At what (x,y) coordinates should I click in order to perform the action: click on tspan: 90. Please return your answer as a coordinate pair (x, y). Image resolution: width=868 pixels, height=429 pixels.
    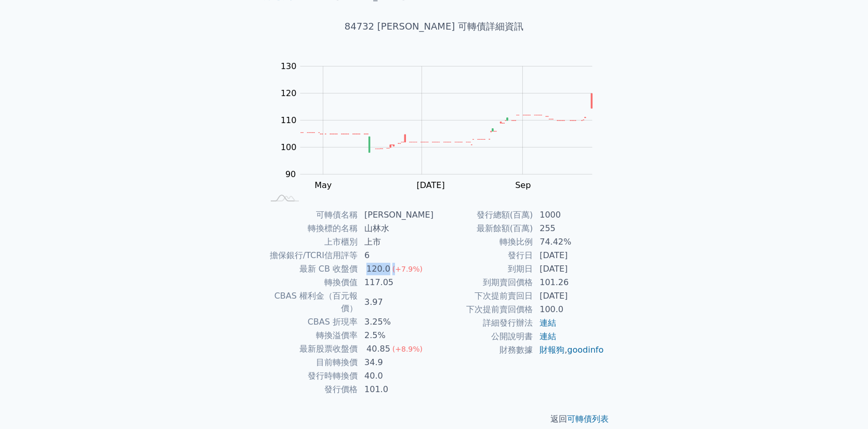
    Looking at the image, I should click on (291, 174).